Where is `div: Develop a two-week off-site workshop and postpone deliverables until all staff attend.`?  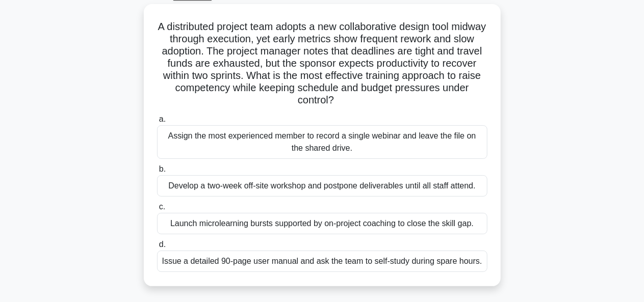
div: Develop a two-week off-site workshop and postpone deliverables until all staff attend. is located at coordinates (322, 186).